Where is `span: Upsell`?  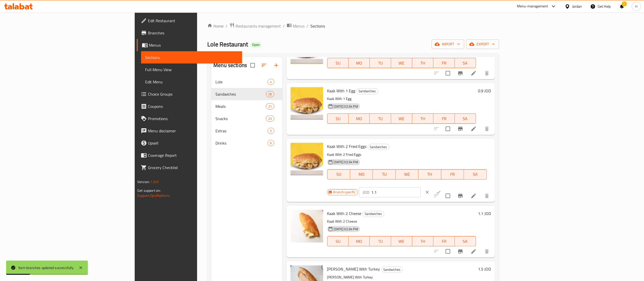 span: Upsell is located at coordinates (193, 143).